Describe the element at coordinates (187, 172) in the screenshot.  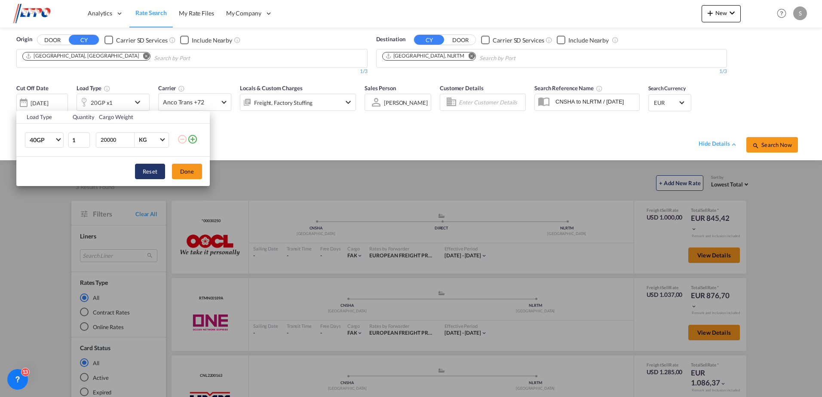
I see `button: Done` at that location.